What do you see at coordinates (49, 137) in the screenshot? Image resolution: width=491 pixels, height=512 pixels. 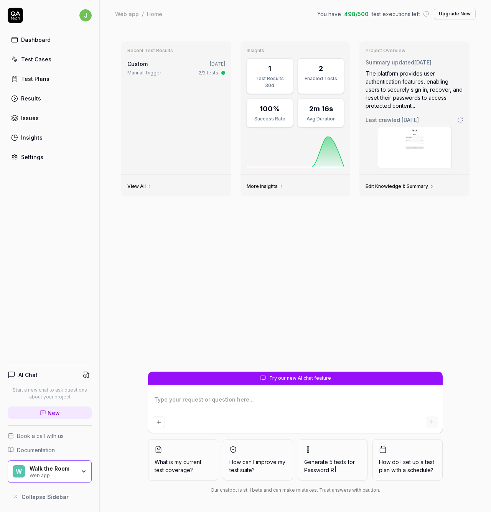 I see `a: Insights` at bounding box center [49, 137].